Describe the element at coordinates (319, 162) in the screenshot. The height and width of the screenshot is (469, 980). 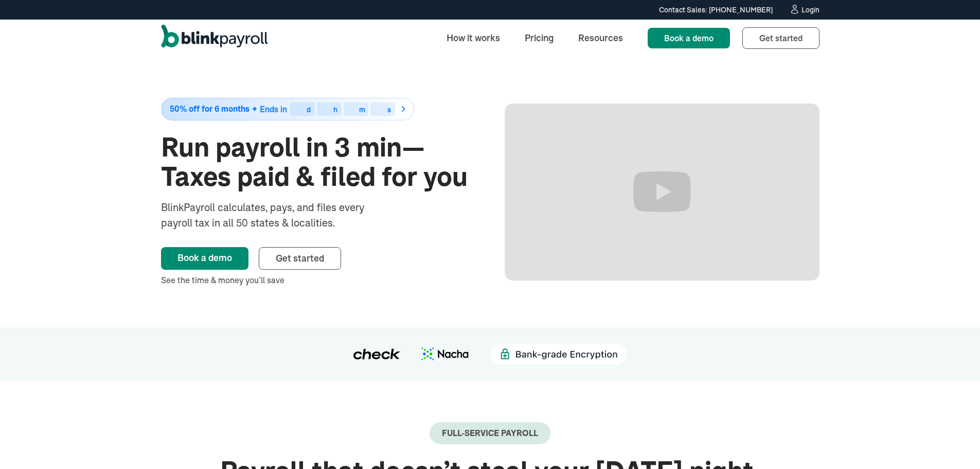
I see `h1: Run payroll in 3 min—Taxes paid & filed for you` at that location.